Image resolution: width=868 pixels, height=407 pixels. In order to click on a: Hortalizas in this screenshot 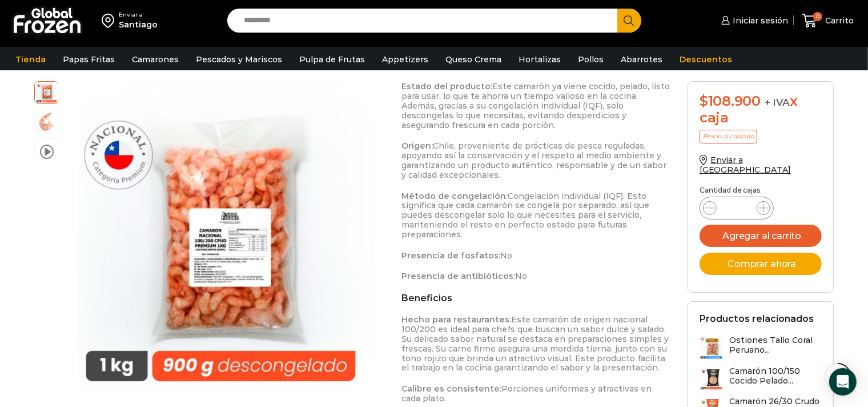, I will do `click(539, 60)`.